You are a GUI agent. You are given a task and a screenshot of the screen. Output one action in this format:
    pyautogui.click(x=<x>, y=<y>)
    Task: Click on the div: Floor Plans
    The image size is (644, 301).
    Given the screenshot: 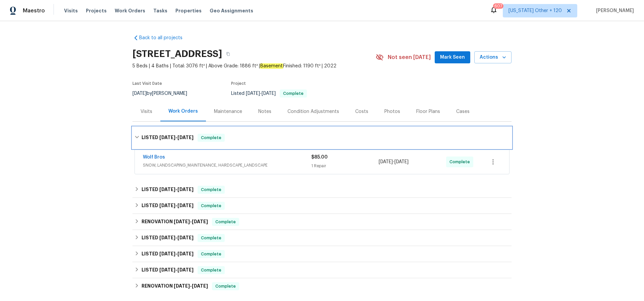 What is the action you would take?
    pyautogui.click(x=428, y=112)
    